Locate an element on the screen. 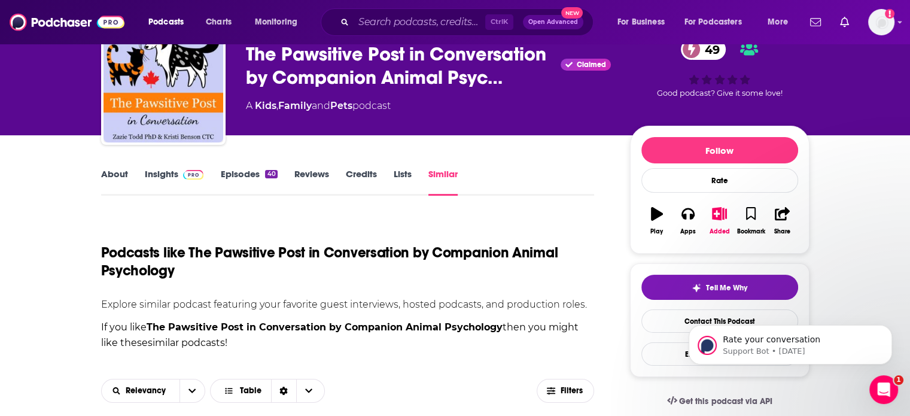  span: Logged in as madeleinelbrownkensington is located at coordinates (881, 22).